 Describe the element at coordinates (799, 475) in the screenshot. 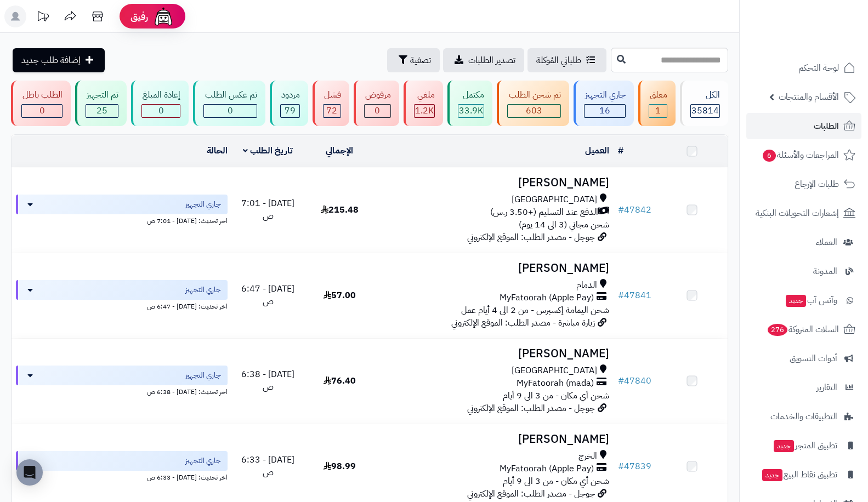

I see `span: تطبيق نقاط البيع` at that location.